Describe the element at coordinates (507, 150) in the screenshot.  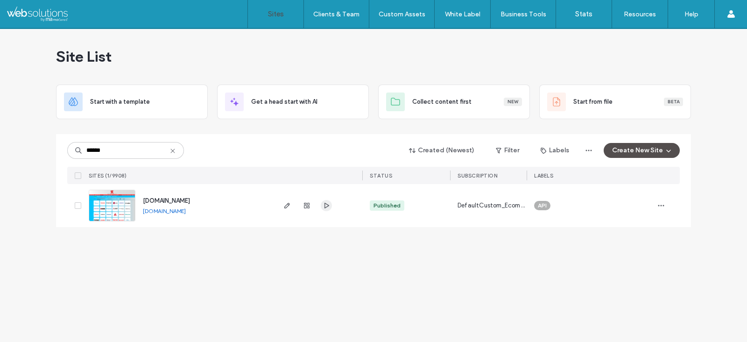
I see `button: Filter` at that location.